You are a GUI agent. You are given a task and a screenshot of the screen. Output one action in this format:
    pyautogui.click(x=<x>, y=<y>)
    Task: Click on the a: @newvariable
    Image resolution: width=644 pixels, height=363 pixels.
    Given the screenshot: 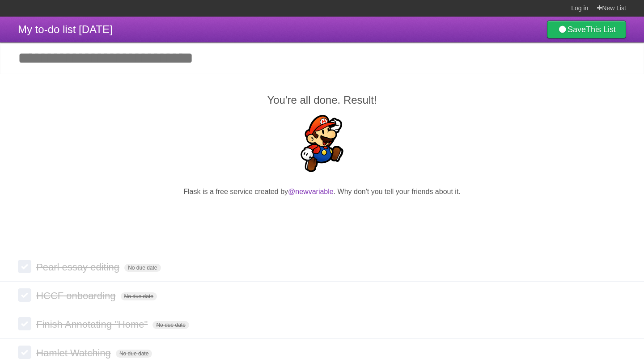 What is the action you would take?
    pyautogui.click(x=311, y=192)
    